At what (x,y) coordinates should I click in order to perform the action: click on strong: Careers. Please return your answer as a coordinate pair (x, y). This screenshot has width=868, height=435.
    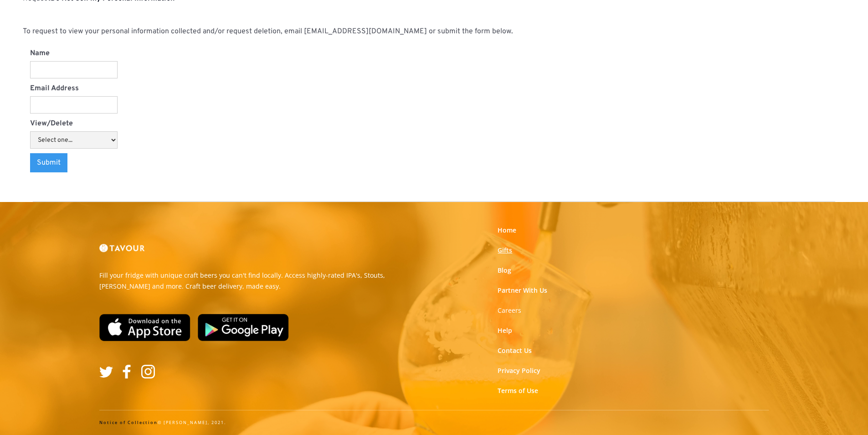
    Looking at the image, I should click on (509, 310).